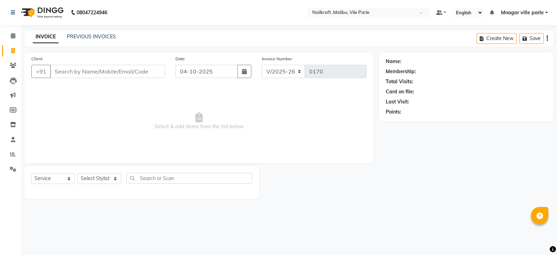 The image size is (557, 255). Describe the element at coordinates (41, 71) in the screenshot. I see `button: +91` at that location.